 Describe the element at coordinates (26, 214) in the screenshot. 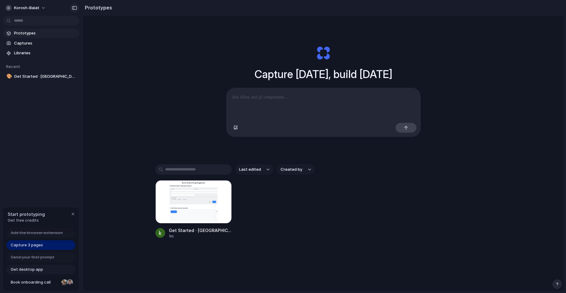

I see `span: Start prototyping` at that location.